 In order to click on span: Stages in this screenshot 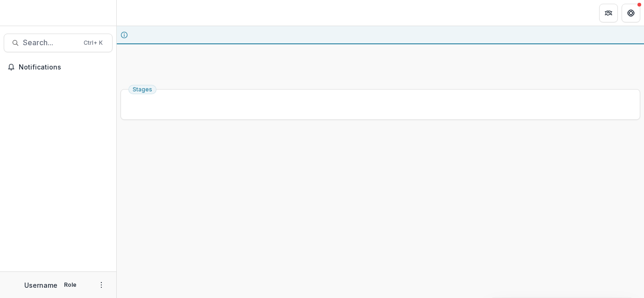, I will do `click(142, 90)`.